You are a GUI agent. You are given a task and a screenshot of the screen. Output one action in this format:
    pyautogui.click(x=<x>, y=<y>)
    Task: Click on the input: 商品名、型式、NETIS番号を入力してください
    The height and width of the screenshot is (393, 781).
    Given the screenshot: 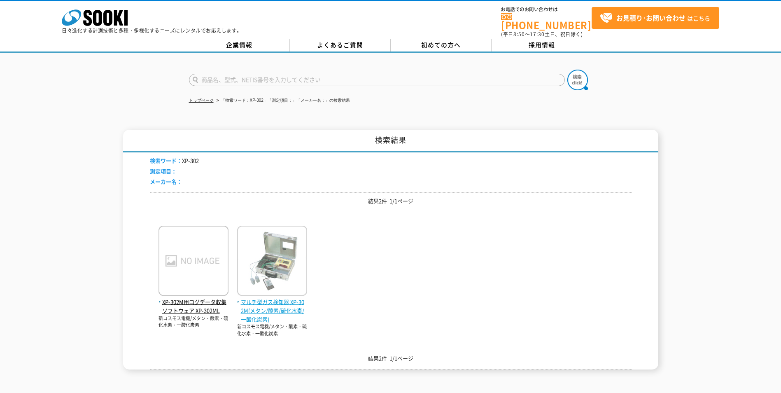 What is the action you would take?
    pyautogui.click(x=377, y=80)
    